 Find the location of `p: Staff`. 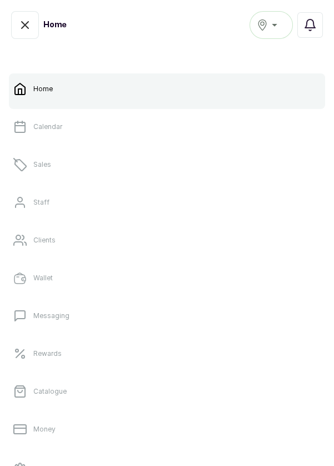

p: Staff is located at coordinates (41, 202).